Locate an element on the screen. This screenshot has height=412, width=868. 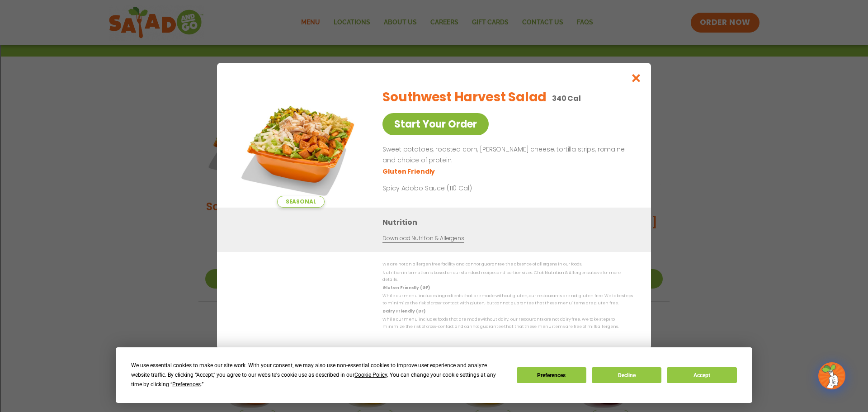
span: Seasonal is located at coordinates (301, 202).